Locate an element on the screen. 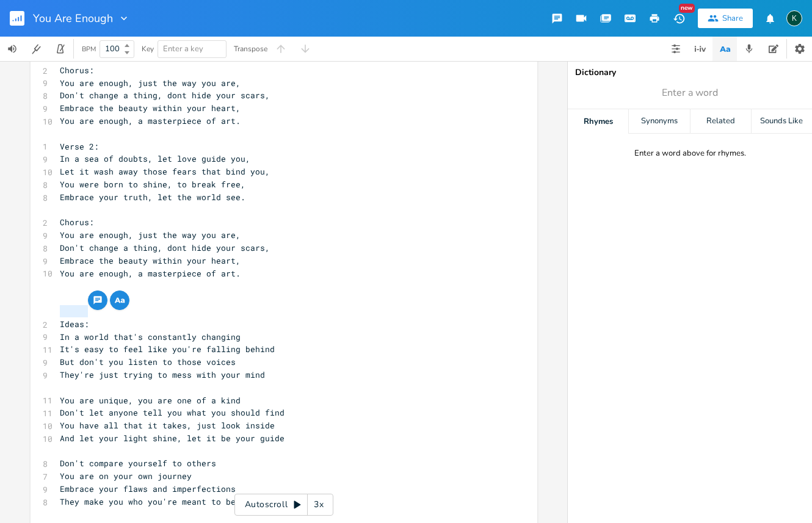  span: In a world that's constantly changing is located at coordinates (150, 337).